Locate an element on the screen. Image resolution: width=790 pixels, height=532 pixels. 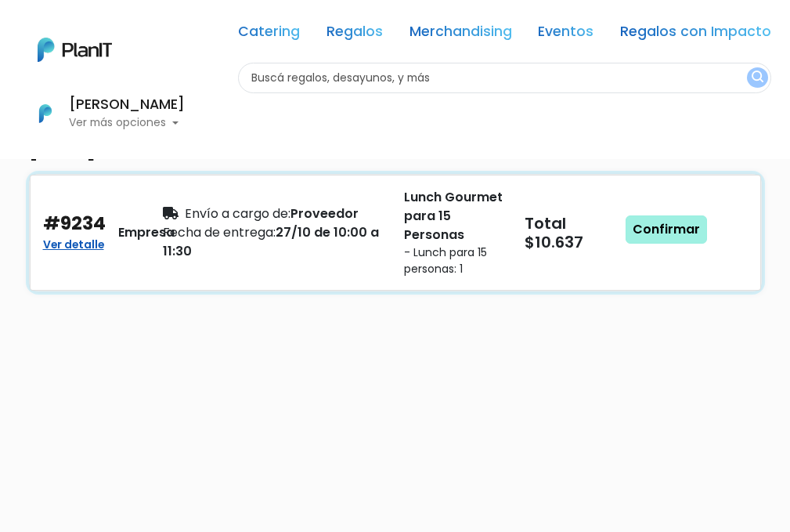
a: Catering is located at coordinates (269, 34).